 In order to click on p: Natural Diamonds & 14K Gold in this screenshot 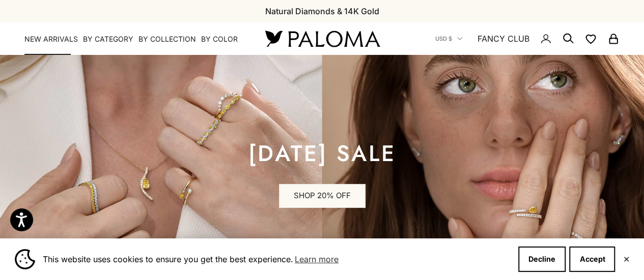, I will do `click(322, 11)`.